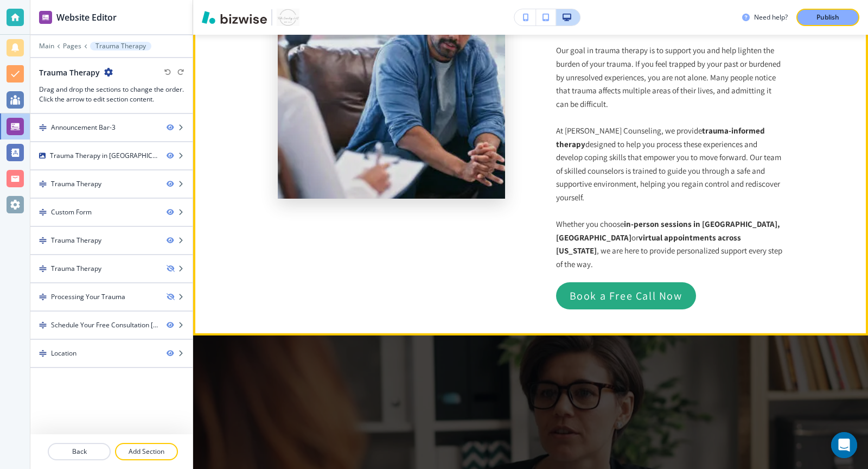 Image resolution: width=868 pixels, height=469 pixels. Describe the element at coordinates (661, 137) in the screenshot. I see `strong: trauma-informed therapy` at that location.